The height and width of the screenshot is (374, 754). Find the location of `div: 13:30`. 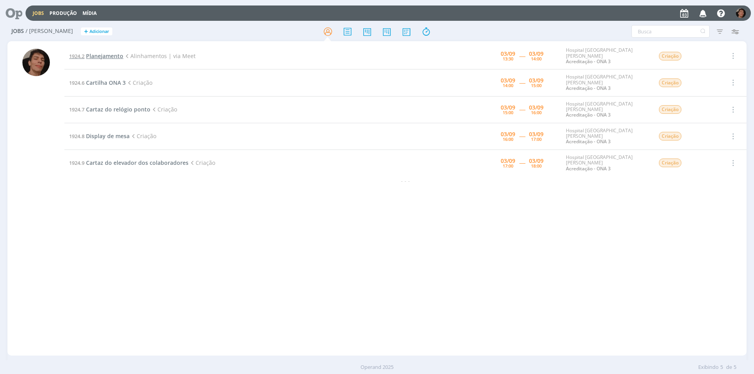

div: 13:30 is located at coordinates (508, 58).